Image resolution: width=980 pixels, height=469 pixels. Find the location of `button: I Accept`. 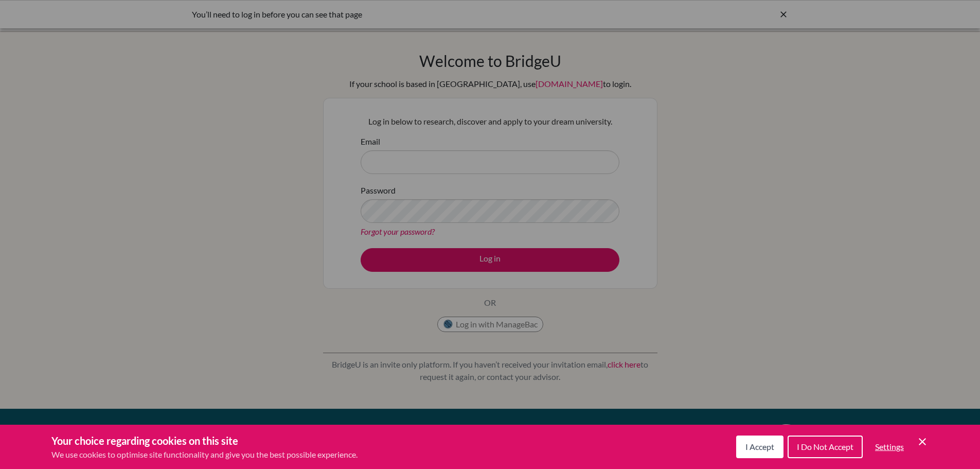

button: I Accept is located at coordinates (760, 446).